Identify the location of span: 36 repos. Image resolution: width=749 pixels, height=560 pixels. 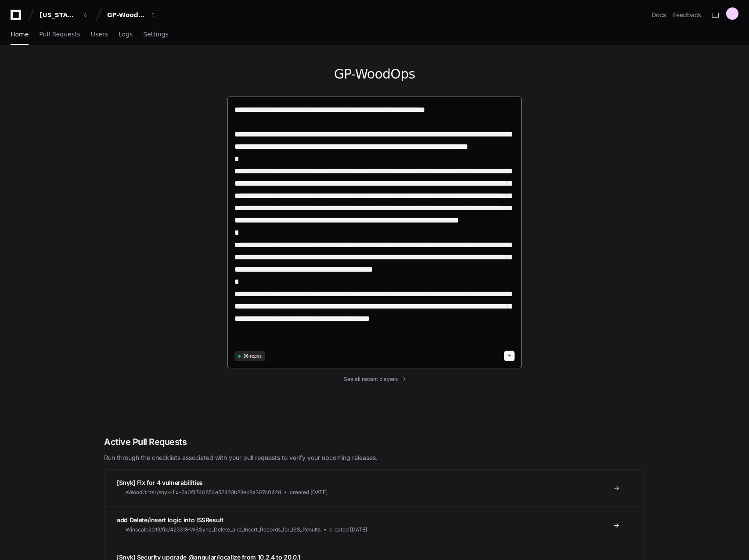
(252, 356).